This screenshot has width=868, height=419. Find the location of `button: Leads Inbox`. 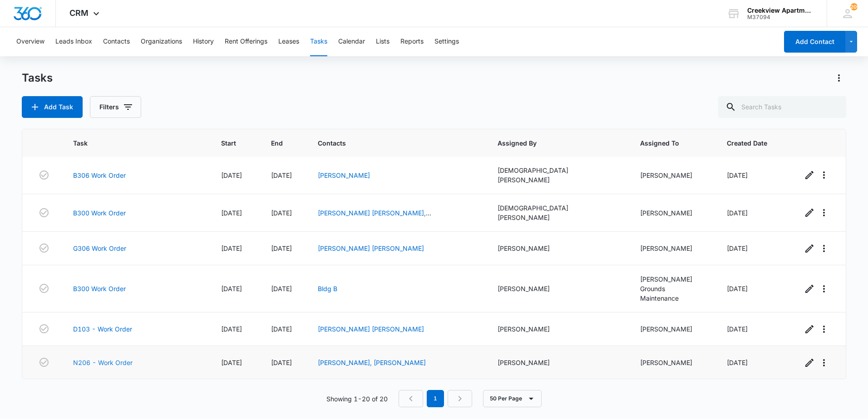

button: Leads Inbox is located at coordinates (74, 42).